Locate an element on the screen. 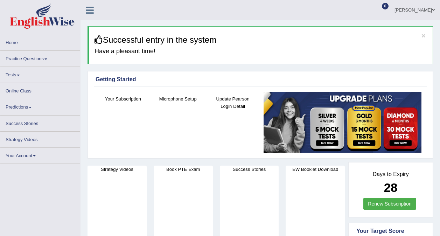 This screenshot has height=236, width=440. b: 28 is located at coordinates (390, 187).